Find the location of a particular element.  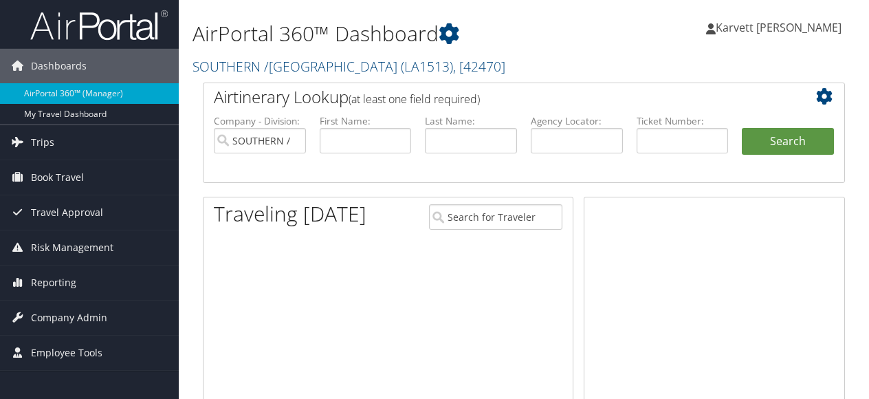

label: First Name: is located at coordinates (366, 121).